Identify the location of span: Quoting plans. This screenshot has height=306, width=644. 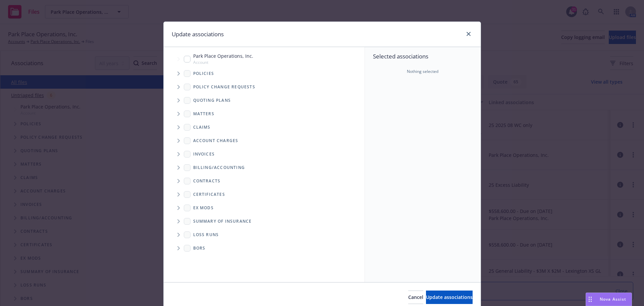
(212, 101).